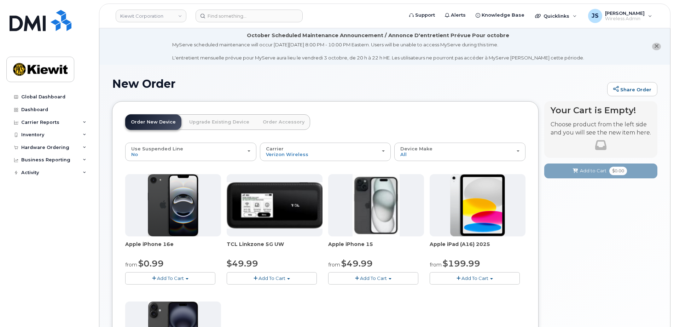  I want to click on div: Apple iPhone 15, so click(376, 248).